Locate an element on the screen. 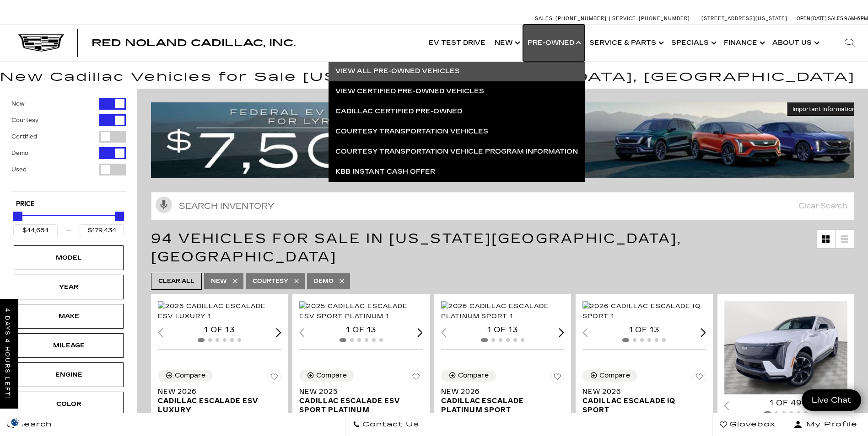  span: Service: is located at coordinates (625, 19).